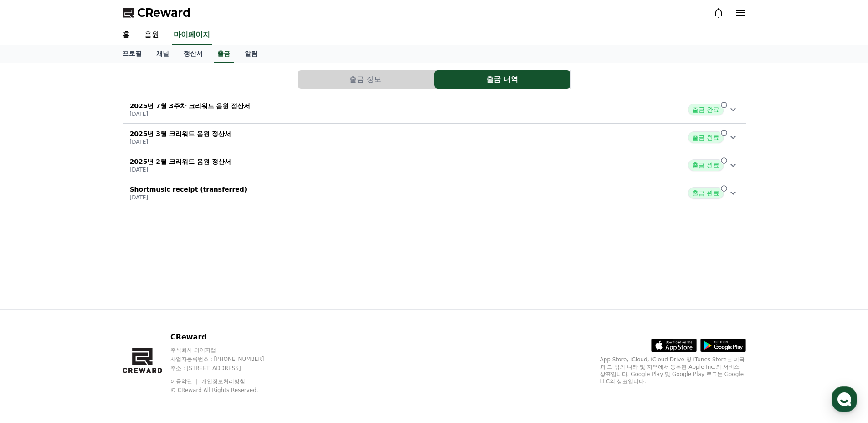  I want to click on a: 이용약관, so click(185, 381).